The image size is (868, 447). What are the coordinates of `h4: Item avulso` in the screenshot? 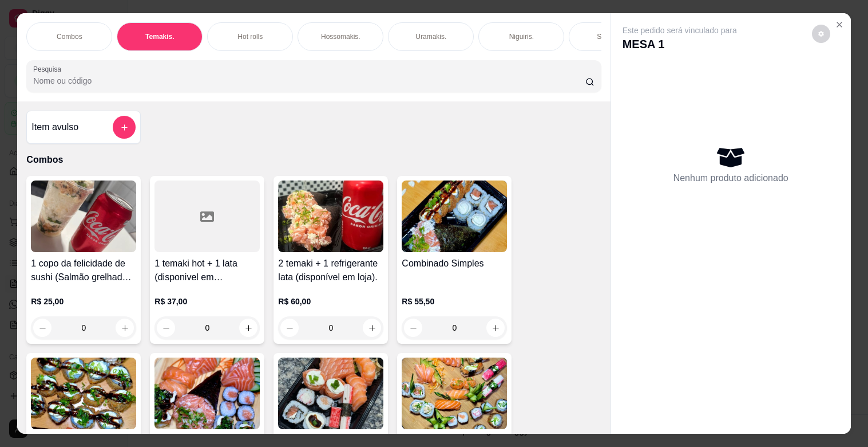 It's located at (55, 127).